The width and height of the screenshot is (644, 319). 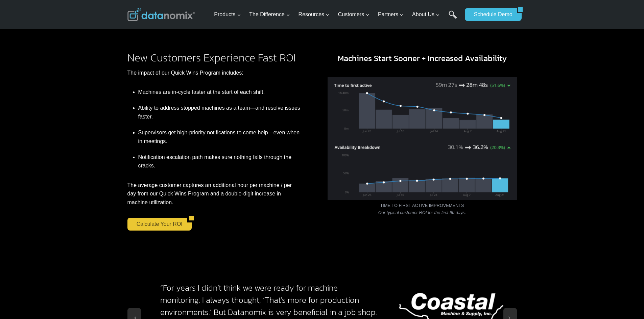 I want to click on h3: Machines Start Sooner + Increased Availability, so click(x=422, y=58).